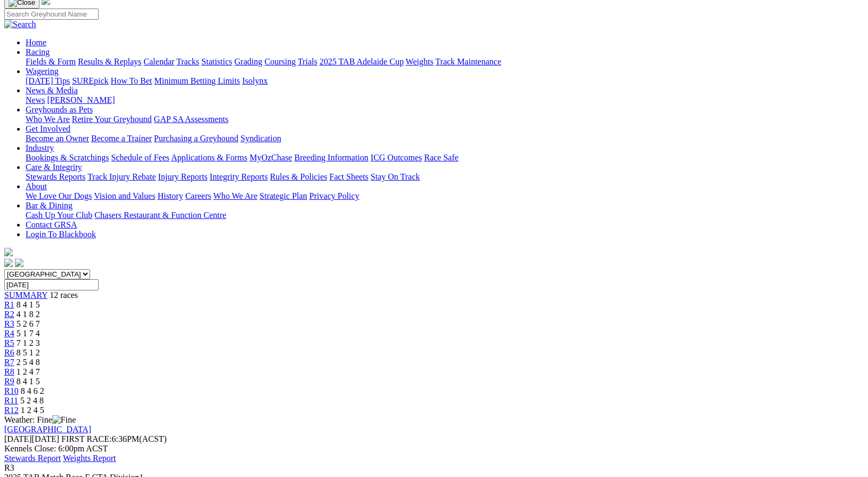  Describe the element at coordinates (445, 81) in the screenshot. I see `div: Wagering` at that location.